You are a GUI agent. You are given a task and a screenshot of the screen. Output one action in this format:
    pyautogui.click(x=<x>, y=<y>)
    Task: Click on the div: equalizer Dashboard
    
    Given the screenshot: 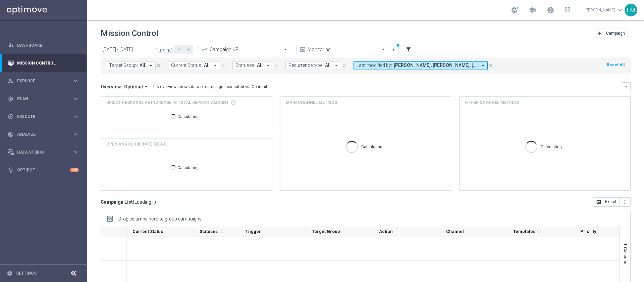 What is the action you would take?
    pyautogui.click(x=44, y=45)
    